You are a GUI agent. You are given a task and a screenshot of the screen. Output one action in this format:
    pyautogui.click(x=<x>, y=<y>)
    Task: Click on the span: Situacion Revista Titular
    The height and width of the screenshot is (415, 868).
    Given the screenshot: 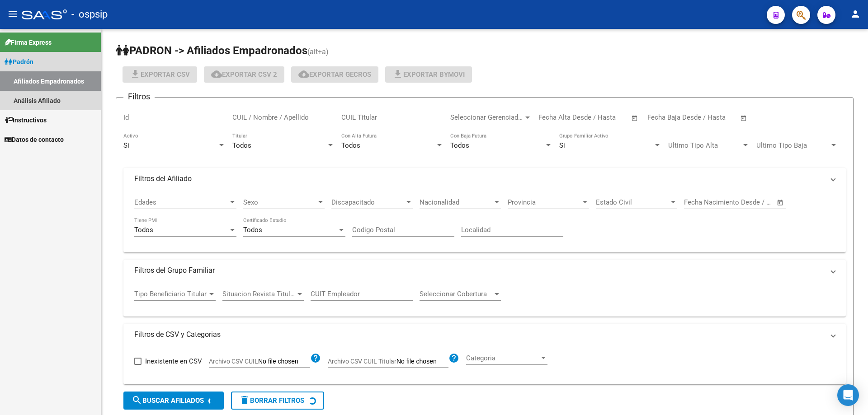 What is the action you would take?
    pyautogui.click(x=259, y=294)
    